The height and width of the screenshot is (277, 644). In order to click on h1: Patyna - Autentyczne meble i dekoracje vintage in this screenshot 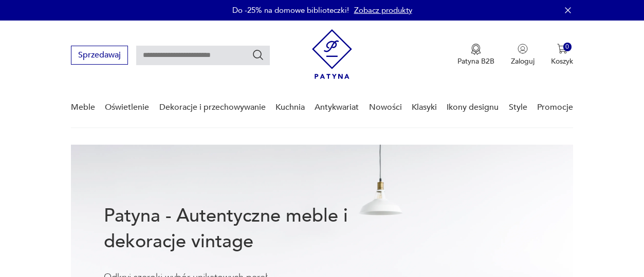, I will do `click(239, 229)`.